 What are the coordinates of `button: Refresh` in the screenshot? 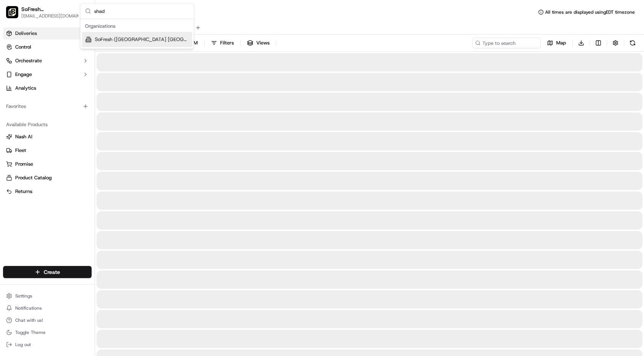 It's located at (632, 43).